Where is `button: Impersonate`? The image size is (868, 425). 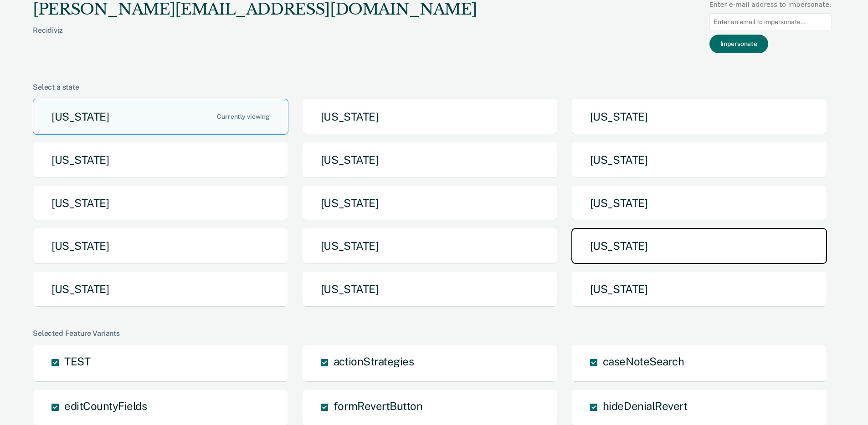
button: Impersonate is located at coordinates (738, 44).